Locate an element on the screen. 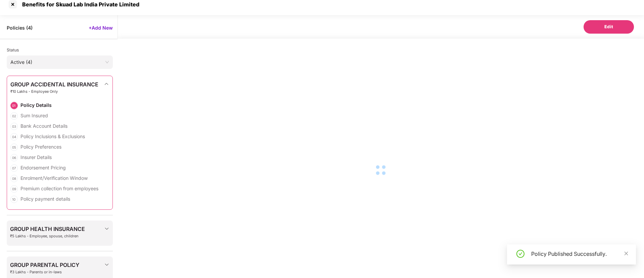 This screenshot has height=278, width=644. span: ₹5 Lakhs - Employee, spouse, children is located at coordinates (48, 235).